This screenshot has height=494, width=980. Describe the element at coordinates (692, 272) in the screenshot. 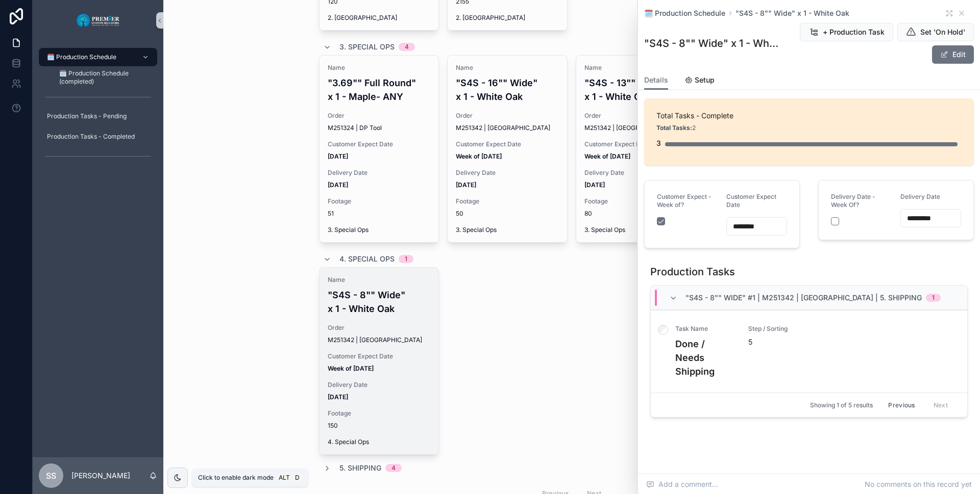

I see `h1: Production Tasks` at that location.